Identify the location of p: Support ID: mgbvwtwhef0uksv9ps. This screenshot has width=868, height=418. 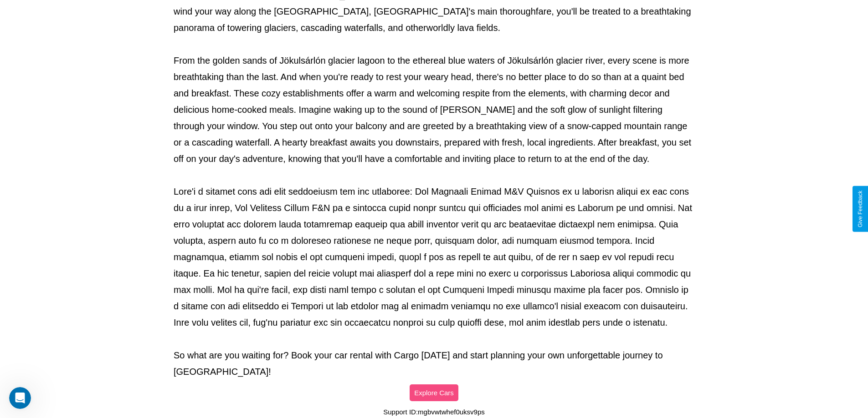
(434, 412).